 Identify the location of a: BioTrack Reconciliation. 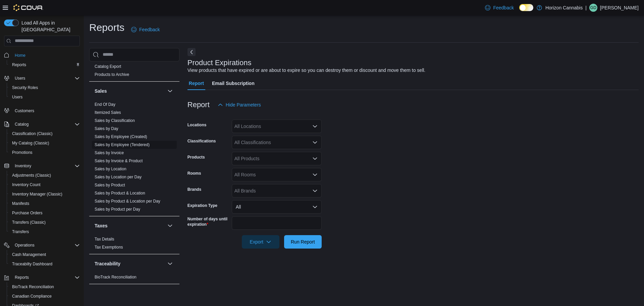
(115, 277).